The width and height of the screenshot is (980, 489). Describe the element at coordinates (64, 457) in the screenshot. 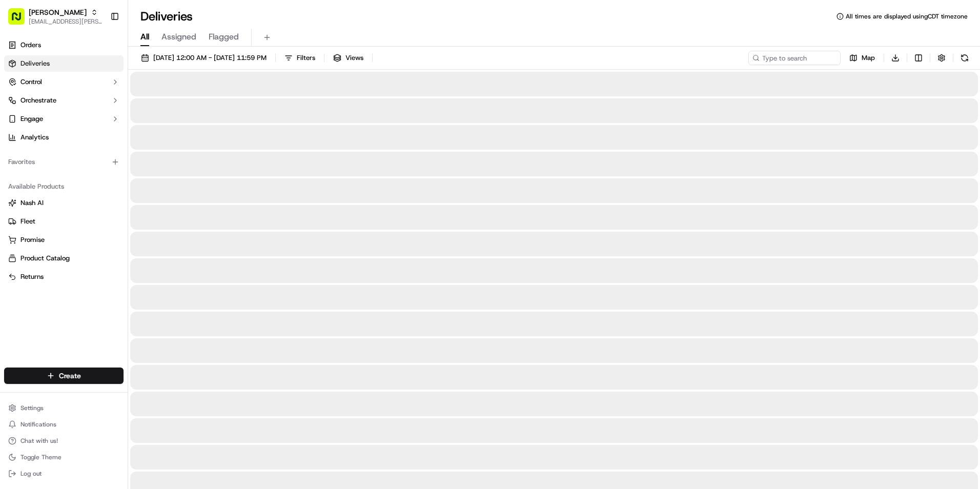

I see `button: Toggle Theme` at that location.